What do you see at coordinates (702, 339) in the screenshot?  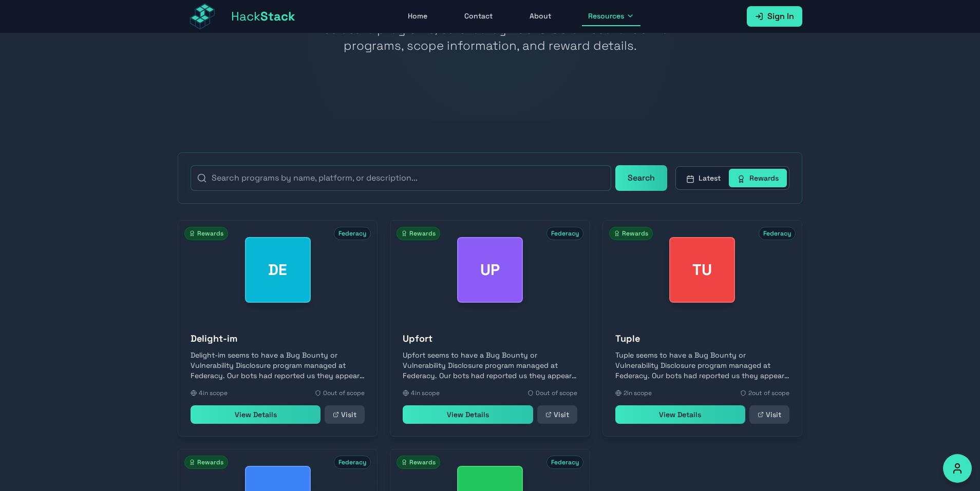 I see `h3: Tuple` at bounding box center [702, 339].